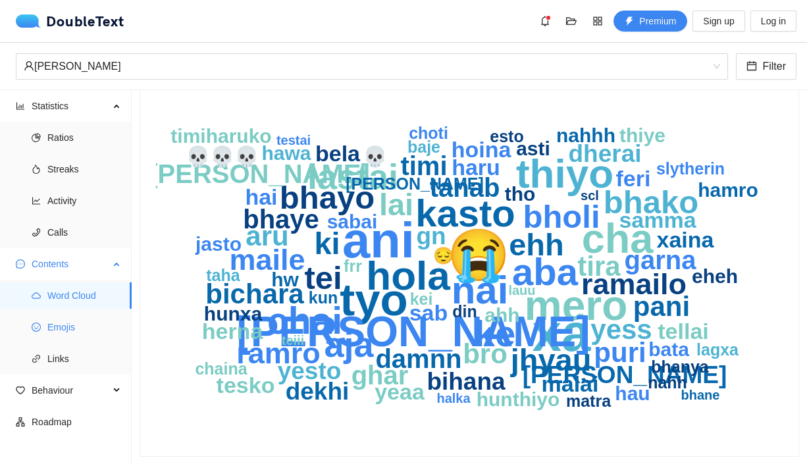  Describe the element at coordinates (466, 381) in the screenshot. I see `text: bihana` at that location.